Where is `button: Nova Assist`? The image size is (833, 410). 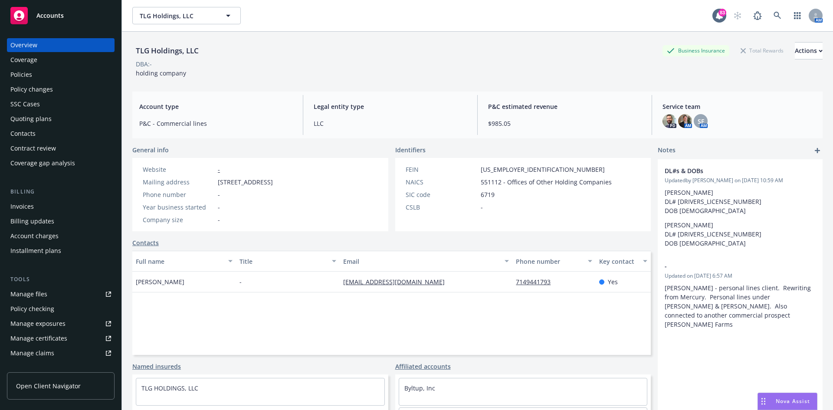 button: Nova Assist is located at coordinates (788, 401).